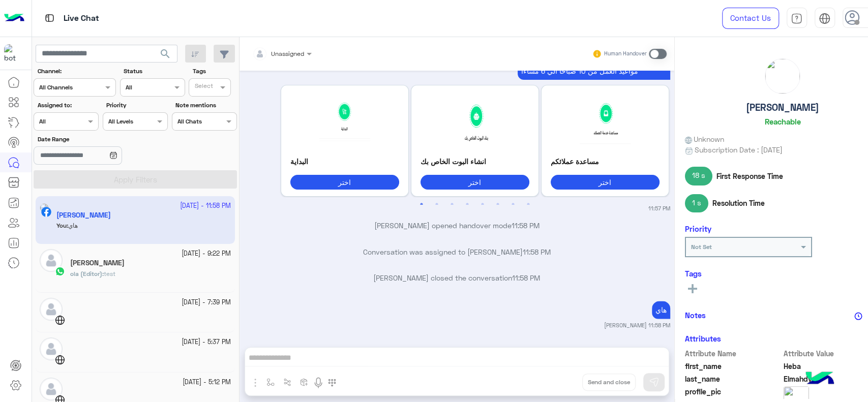 The image size is (868, 402). What do you see at coordinates (205, 105) in the screenshot?
I see `label: Note mentions` at bounding box center [205, 105].